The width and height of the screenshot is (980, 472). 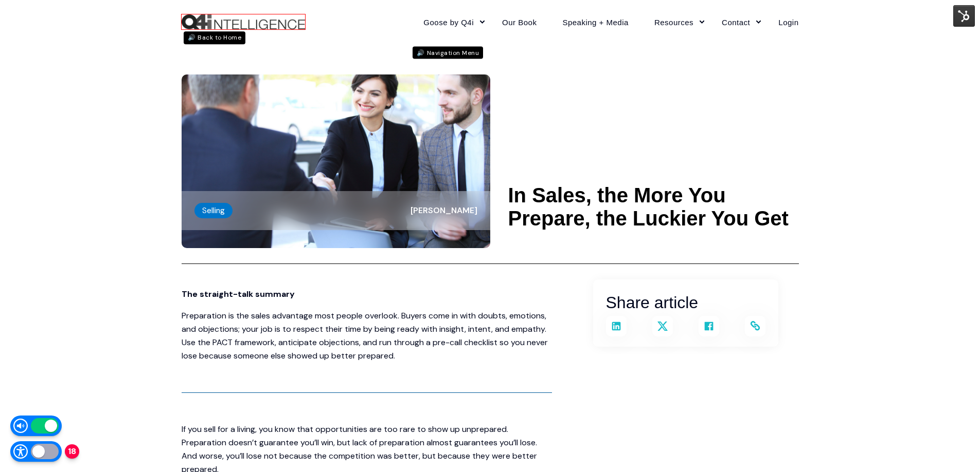 I want to click on h3: Share article, so click(x=686, y=303).